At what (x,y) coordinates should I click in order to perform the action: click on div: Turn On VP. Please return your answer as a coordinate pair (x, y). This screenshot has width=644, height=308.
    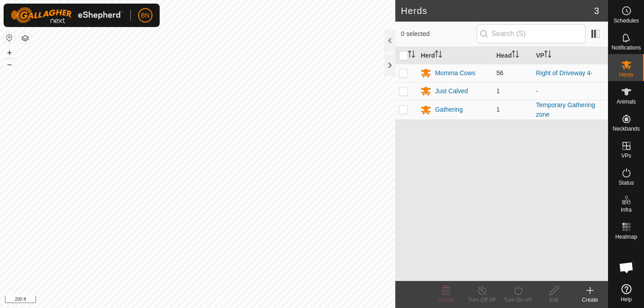
    Looking at the image, I should click on (518, 300).